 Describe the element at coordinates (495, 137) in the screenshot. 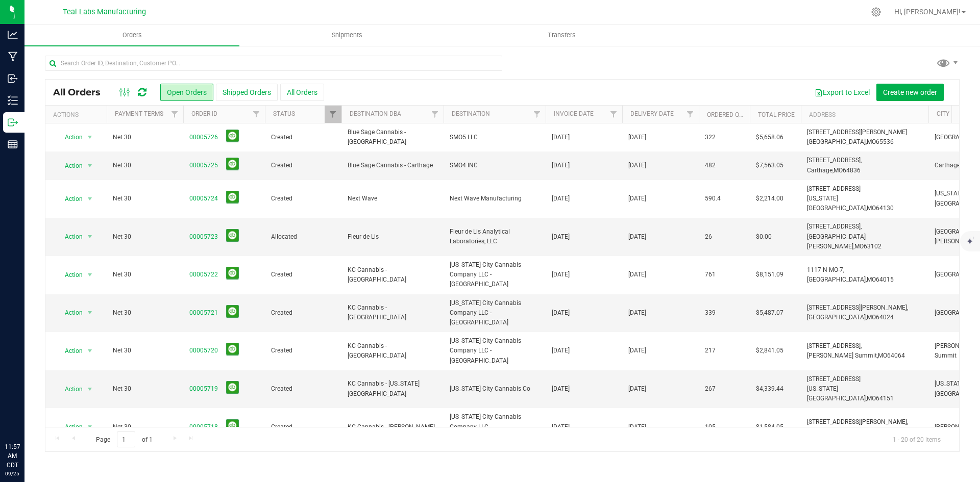

I see `span: SMO5 LLC` at that location.